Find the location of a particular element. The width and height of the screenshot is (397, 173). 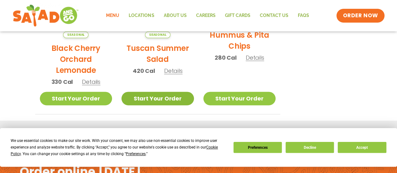

button: Decline is located at coordinates (310, 147).